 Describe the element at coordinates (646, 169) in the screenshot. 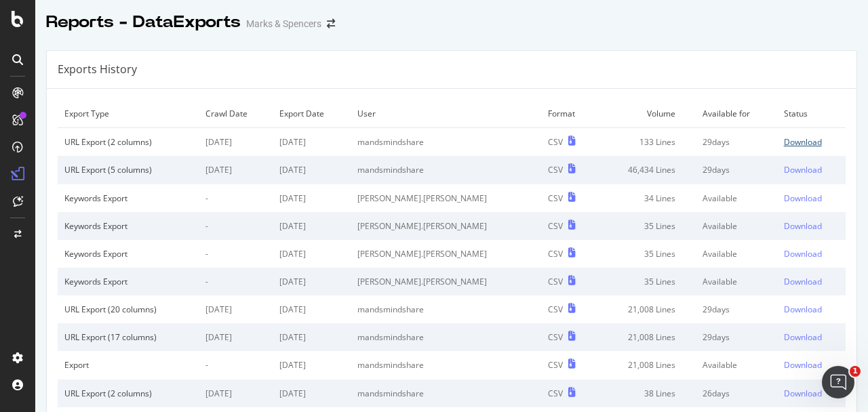

I see `td: 46,434 Lines` at that location.